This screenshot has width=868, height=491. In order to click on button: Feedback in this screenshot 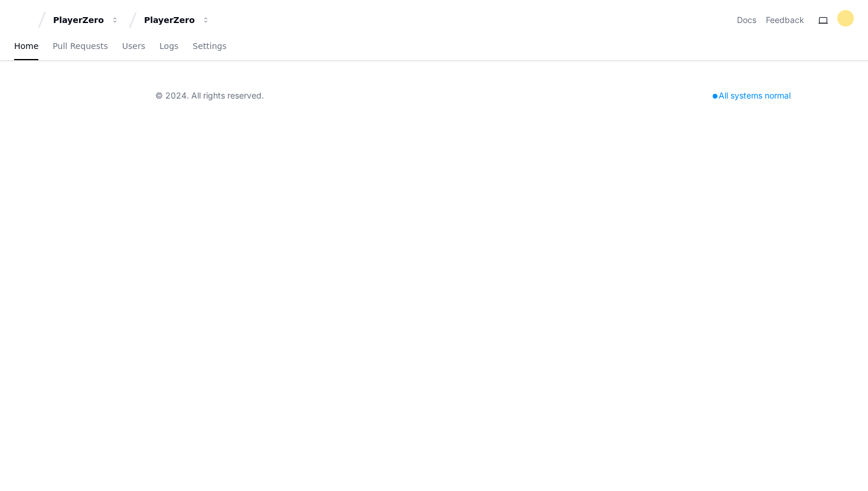, I will do `click(786, 20)`.